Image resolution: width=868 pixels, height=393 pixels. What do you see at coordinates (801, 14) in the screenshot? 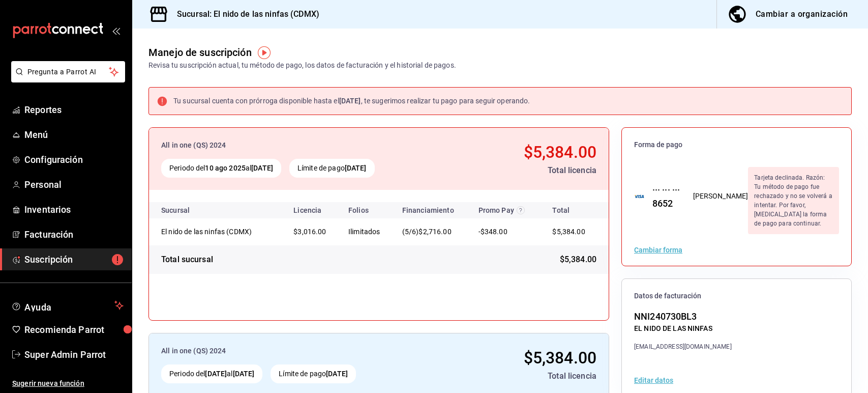
I see `div: Cambiar a organización` at bounding box center [801, 14].